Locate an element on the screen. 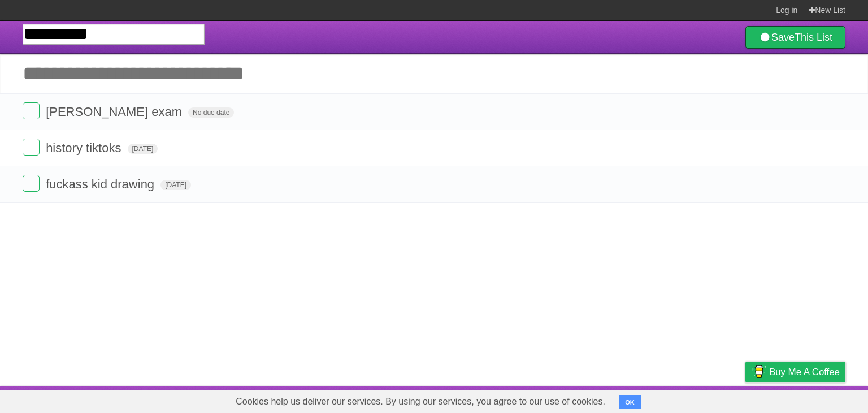  span: history tiktoks is located at coordinates (85, 148).